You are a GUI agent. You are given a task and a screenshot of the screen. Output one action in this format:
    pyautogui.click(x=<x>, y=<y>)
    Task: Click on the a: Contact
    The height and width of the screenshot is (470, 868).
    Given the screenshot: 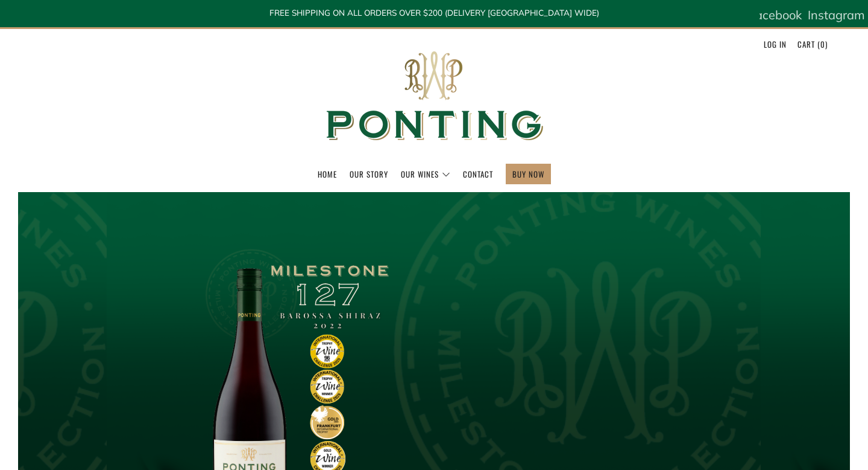 What is the action you would take?
    pyautogui.click(x=479, y=174)
    